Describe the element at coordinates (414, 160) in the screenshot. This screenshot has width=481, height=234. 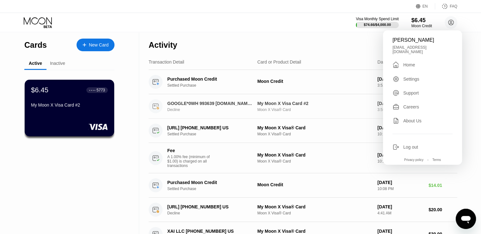
I see `div: Privacy policy` at that location.